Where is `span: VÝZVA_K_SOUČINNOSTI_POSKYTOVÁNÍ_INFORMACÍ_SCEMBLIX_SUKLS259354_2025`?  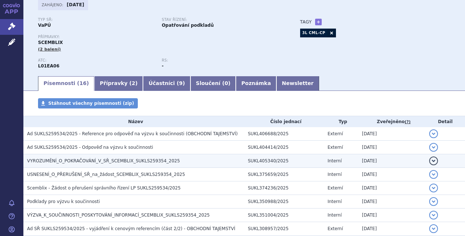
span: VÝZVA_K_SOUČINNOSTI_POSKYTOVÁNÍ_INFORMACÍ_SCEMBLIX_SUKLS259354_2025 is located at coordinates (119, 215).